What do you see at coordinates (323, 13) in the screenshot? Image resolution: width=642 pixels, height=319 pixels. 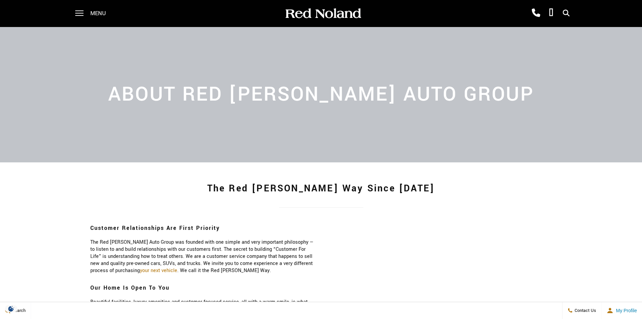 I see `img: Red Noland Auto Group` at bounding box center [323, 13].